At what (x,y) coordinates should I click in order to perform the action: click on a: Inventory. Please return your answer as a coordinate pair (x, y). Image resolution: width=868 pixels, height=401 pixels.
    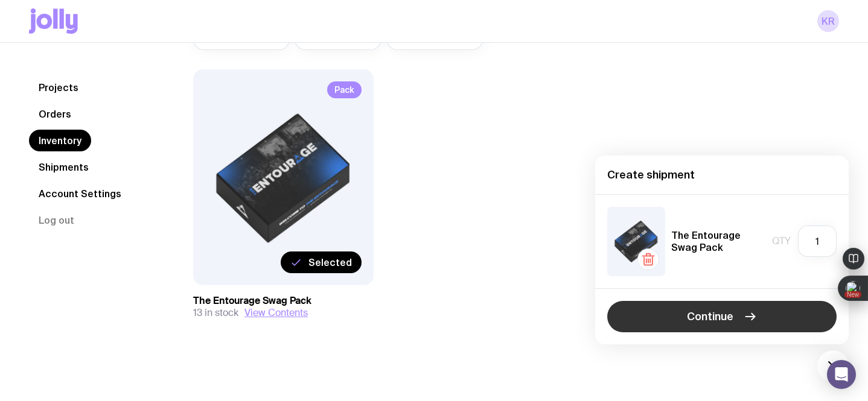
    Looking at the image, I should click on (60, 140).